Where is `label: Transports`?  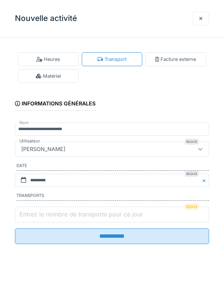
label: Transports is located at coordinates (113, 197).